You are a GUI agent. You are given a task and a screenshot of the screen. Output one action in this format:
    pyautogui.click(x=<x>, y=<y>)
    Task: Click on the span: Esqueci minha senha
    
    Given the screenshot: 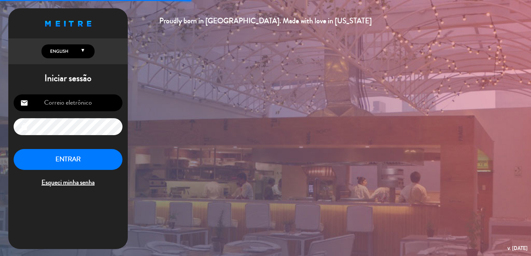 What is the action you would take?
    pyautogui.click(x=68, y=183)
    